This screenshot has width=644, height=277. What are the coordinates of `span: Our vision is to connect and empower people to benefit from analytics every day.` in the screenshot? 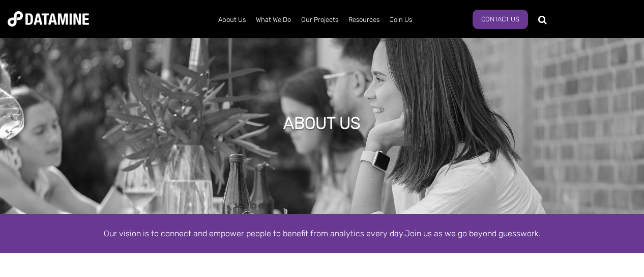 It's located at (255, 233).